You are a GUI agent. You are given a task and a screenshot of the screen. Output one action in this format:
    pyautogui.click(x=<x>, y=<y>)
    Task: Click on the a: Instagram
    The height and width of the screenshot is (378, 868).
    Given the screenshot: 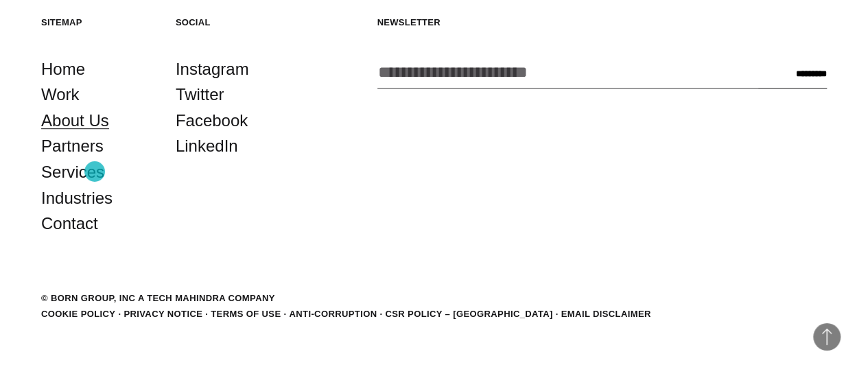 What is the action you would take?
    pyautogui.click(x=212, y=69)
    